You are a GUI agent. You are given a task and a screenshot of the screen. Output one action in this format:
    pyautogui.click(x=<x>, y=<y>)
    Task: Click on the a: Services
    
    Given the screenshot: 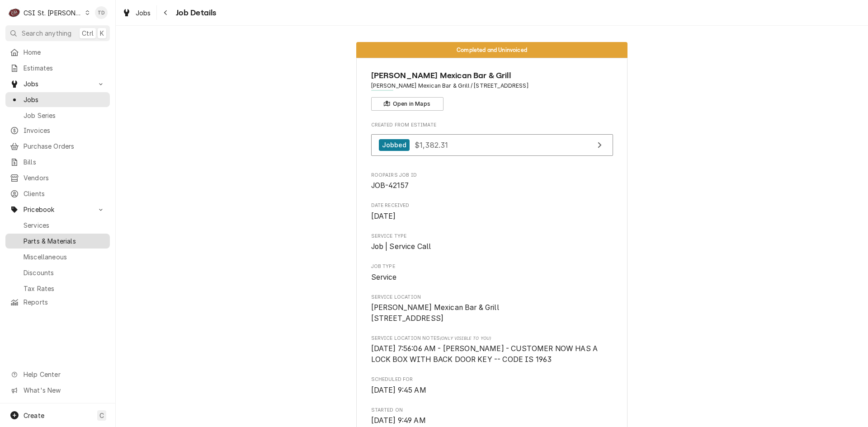 What is the action you would take?
    pyautogui.click(x=57, y=225)
    